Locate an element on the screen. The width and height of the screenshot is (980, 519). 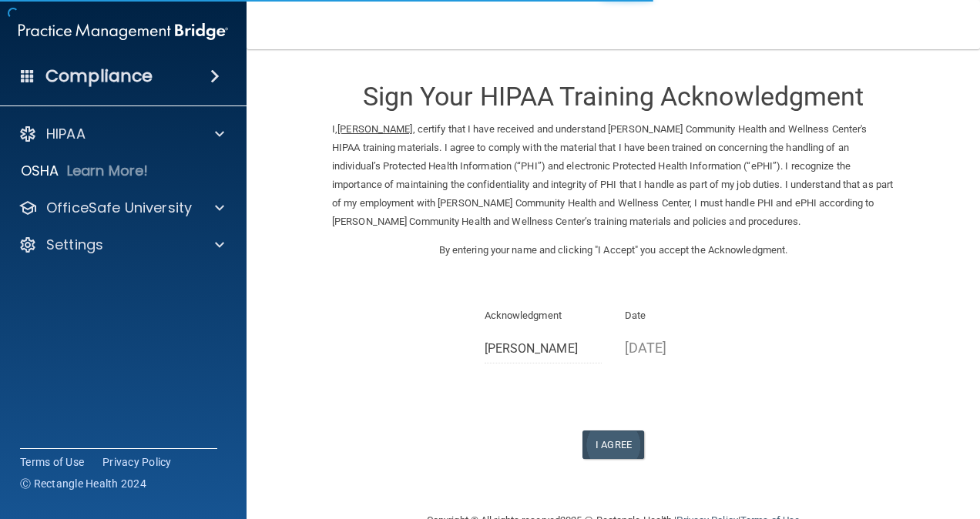
p: Settings is located at coordinates (75, 245).